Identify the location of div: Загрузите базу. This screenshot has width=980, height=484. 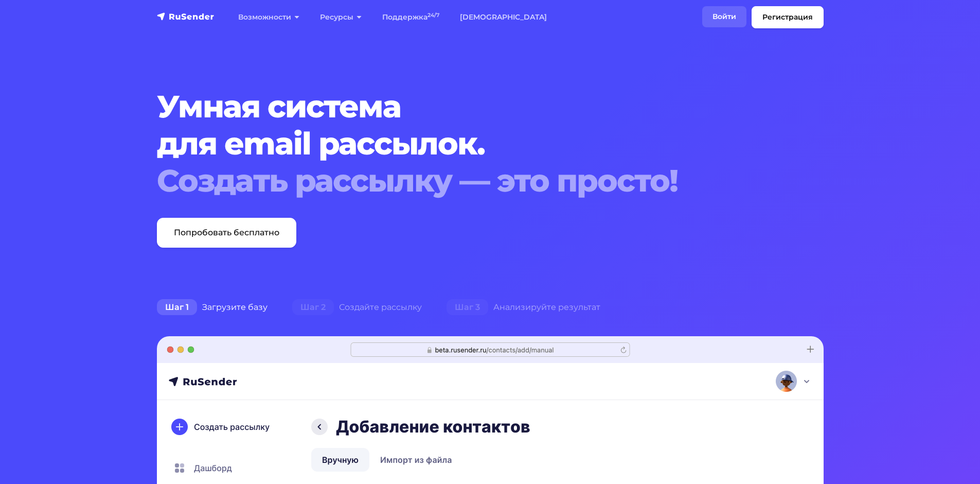
(212, 307).